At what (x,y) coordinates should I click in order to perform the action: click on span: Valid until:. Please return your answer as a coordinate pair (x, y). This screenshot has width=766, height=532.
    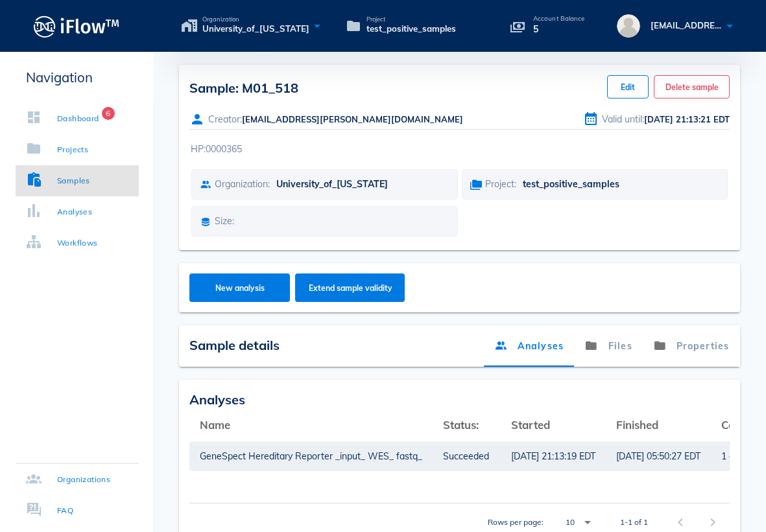
    Looking at the image, I should click on (622, 119).